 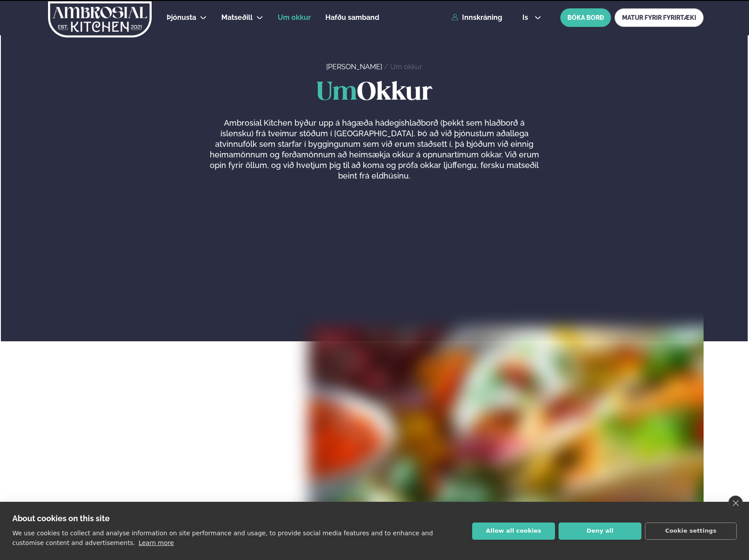 What do you see at coordinates (294, 17) in the screenshot?
I see `span: Um okkur` at bounding box center [294, 17].